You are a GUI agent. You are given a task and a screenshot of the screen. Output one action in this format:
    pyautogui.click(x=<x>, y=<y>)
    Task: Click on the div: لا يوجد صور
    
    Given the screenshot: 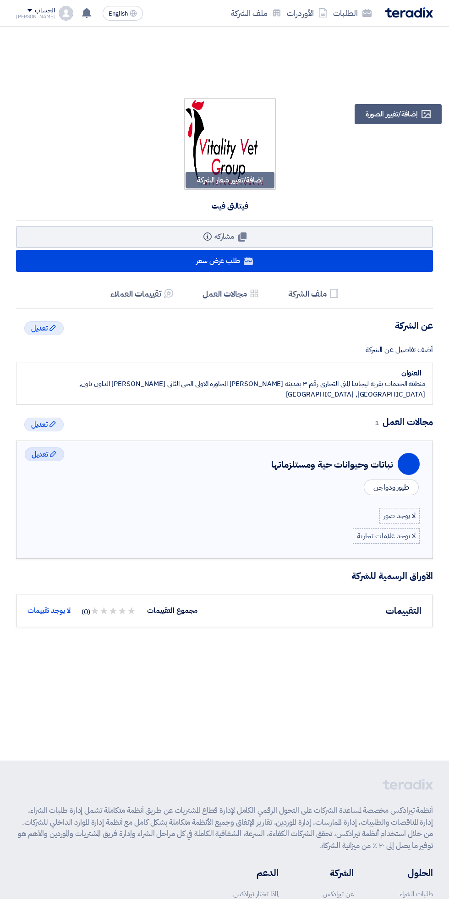 What is the action you would take?
    pyautogui.click(x=400, y=515)
    